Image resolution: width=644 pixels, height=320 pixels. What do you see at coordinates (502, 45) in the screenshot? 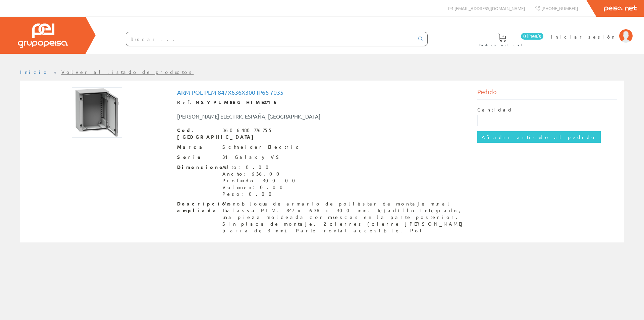
I see `span: Pedido actual` at bounding box center [502, 45].